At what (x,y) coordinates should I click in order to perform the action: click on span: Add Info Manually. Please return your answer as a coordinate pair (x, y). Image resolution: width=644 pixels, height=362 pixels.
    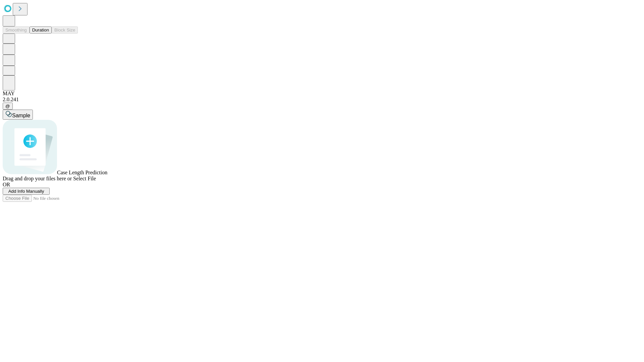
    Looking at the image, I should click on (26, 191).